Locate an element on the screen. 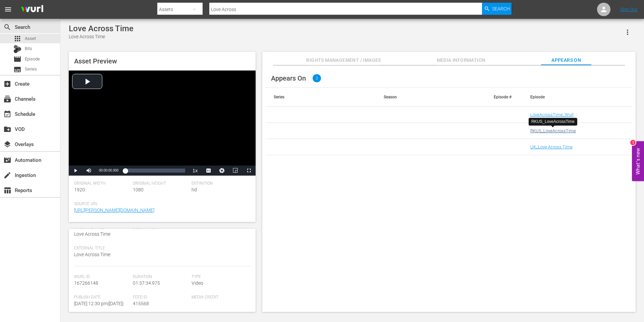 The width and height of the screenshot is (644, 322). button: Jump To Time is located at coordinates (222, 170).